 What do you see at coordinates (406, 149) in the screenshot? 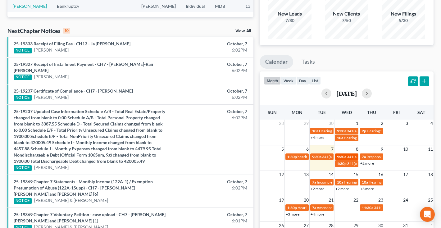
I see `span: 10` at bounding box center [406, 149].